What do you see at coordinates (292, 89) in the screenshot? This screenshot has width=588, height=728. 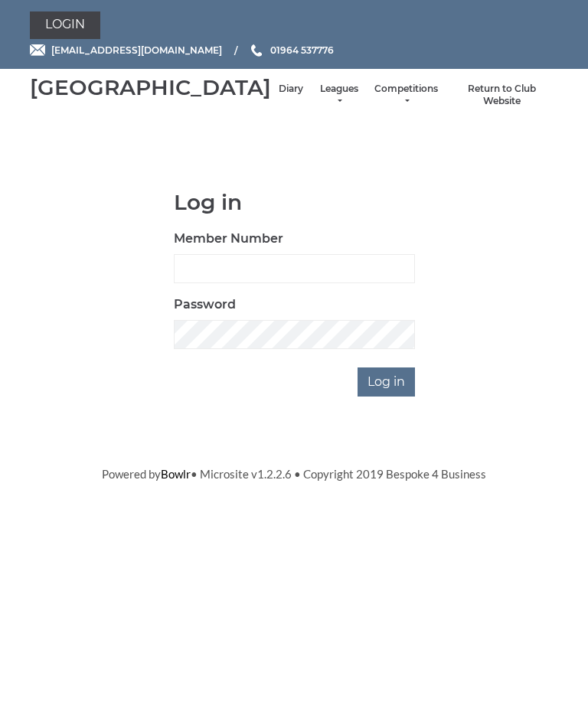 I see `a: Diary` at bounding box center [292, 89].